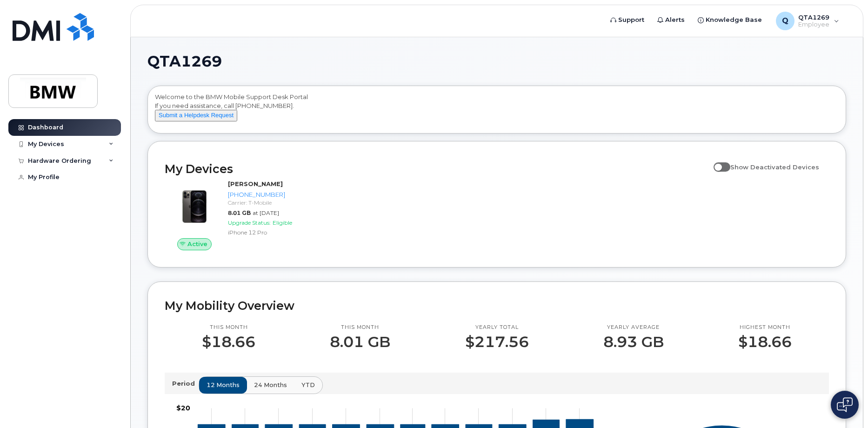 The width and height of the screenshot is (868, 428). What do you see at coordinates (185, 384) in the screenshot?
I see `p: Period` at bounding box center [185, 384].